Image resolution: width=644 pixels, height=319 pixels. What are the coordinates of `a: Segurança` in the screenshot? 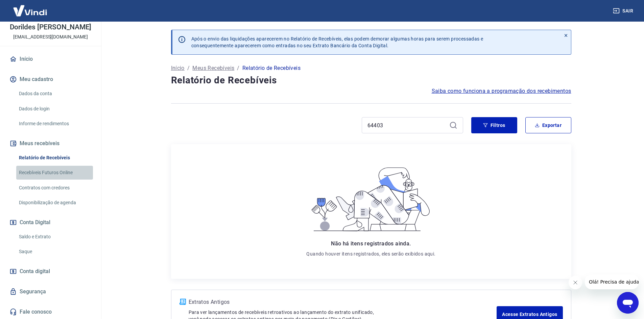 It's located at (50, 292).